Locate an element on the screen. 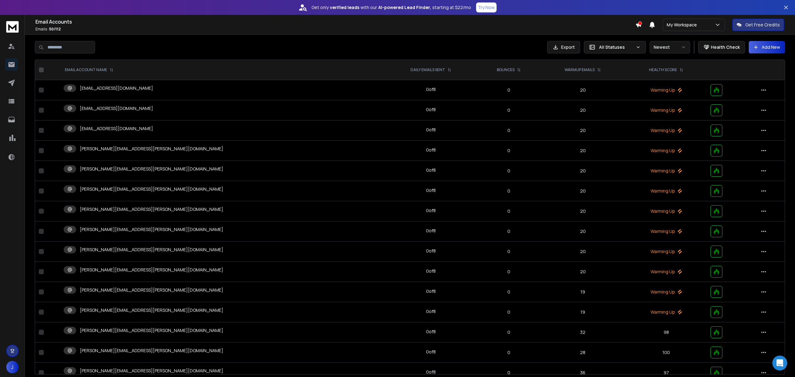 The width and height of the screenshot is (795, 377). button: Get Free Credits is located at coordinates (758, 25).